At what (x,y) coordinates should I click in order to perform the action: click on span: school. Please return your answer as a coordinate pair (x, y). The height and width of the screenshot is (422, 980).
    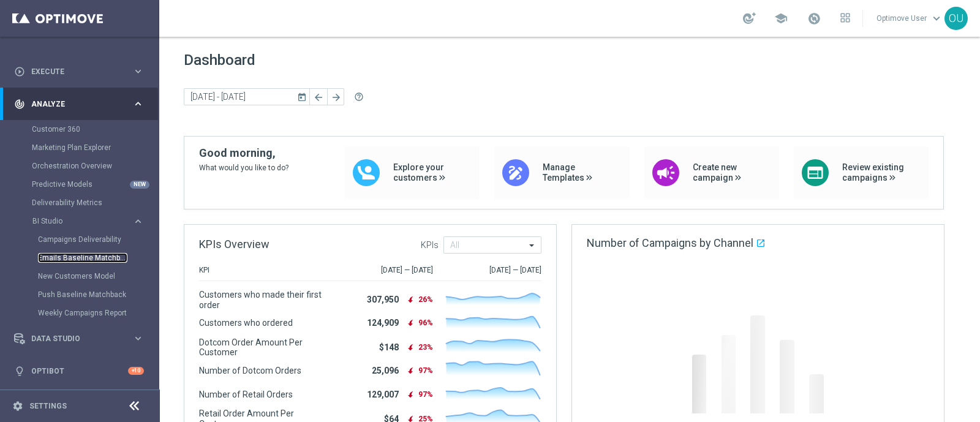
    Looking at the image, I should click on (781, 18).